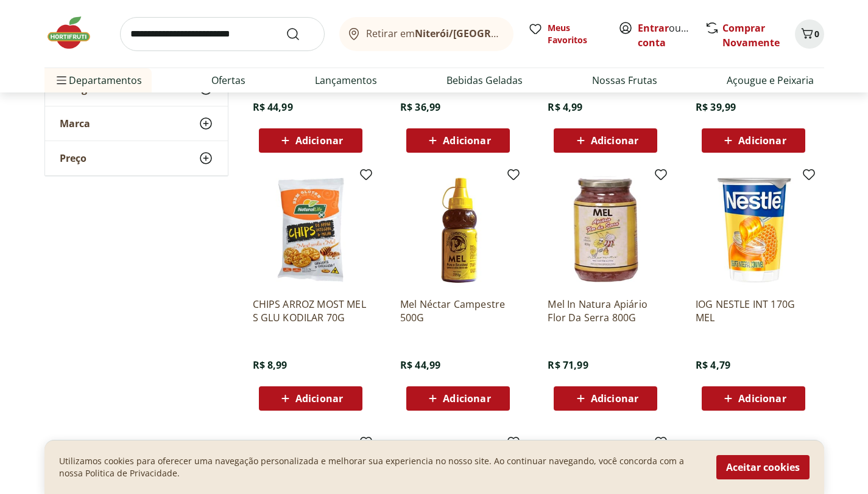 The height and width of the screenshot is (494, 868). I want to click on span: 0, so click(816, 33).